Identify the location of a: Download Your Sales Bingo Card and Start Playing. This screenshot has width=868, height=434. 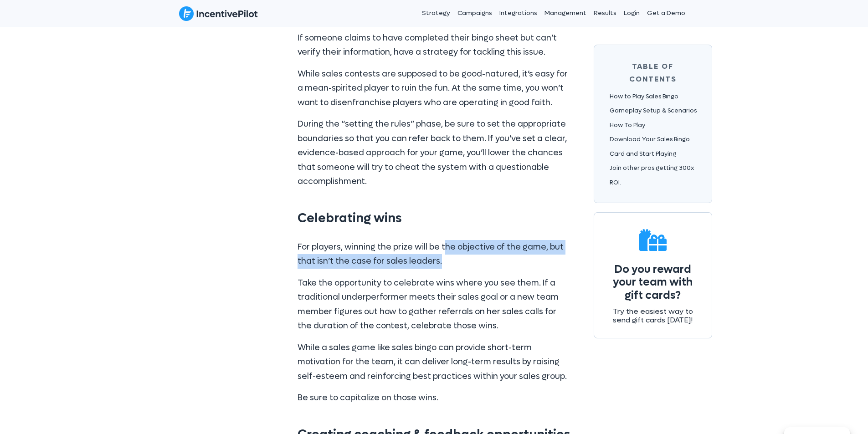
(650, 147).